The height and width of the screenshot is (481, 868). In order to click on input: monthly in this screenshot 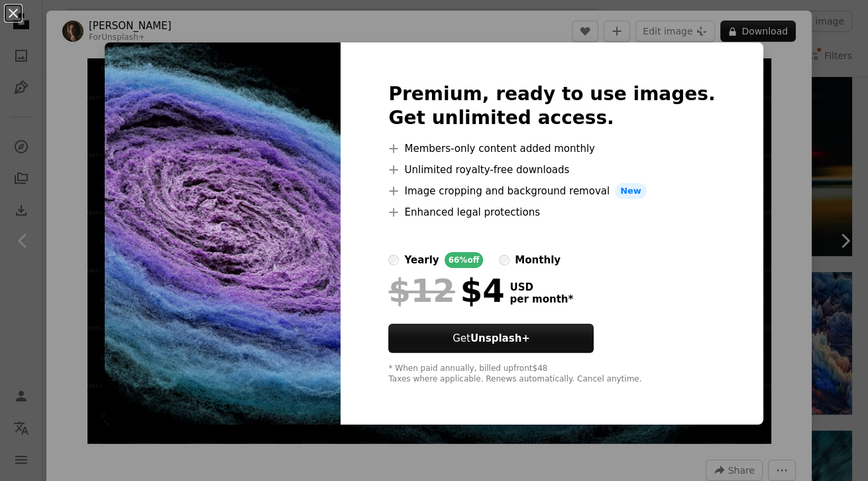, I will do `click(504, 259)`.